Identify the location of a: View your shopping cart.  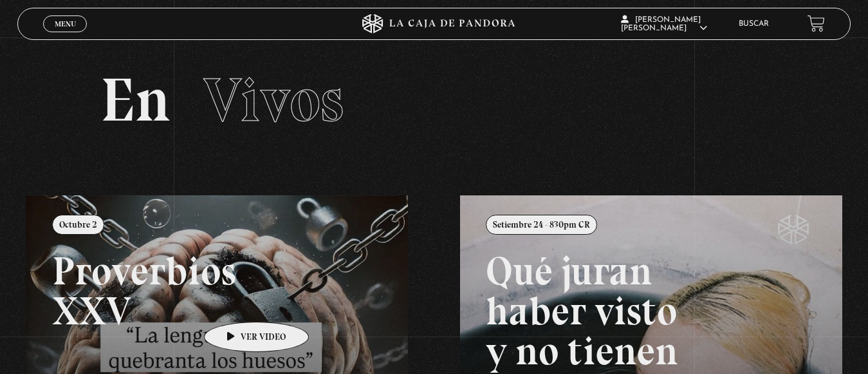
(816, 23).